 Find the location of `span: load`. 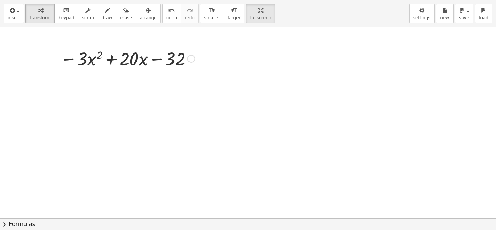

span: load is located at coordinates (484, 18).